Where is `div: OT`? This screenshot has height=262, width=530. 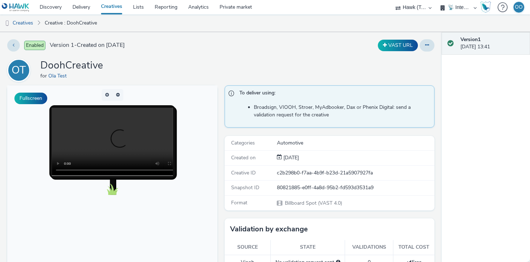
div: OT is located at coordinates (19, 70).